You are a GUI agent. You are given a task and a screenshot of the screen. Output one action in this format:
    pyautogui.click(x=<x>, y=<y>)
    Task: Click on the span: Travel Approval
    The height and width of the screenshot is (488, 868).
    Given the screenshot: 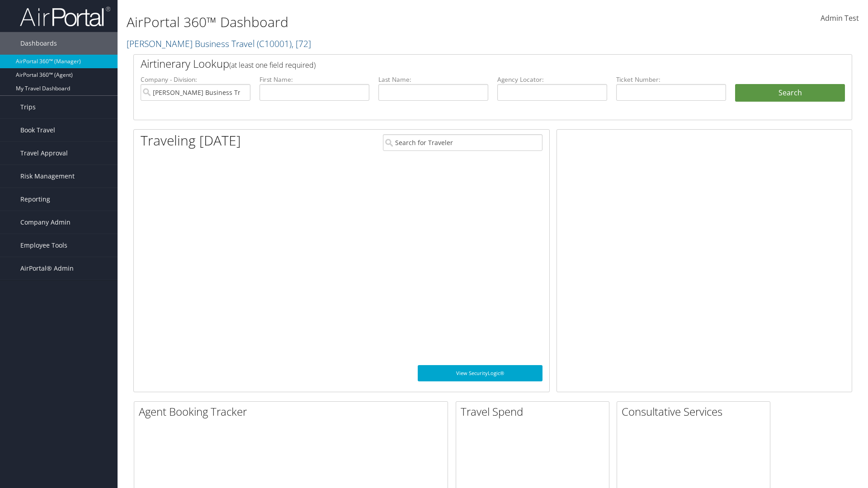 What is the action you would take?
    pyautogui.click(x=44, y=153)
    